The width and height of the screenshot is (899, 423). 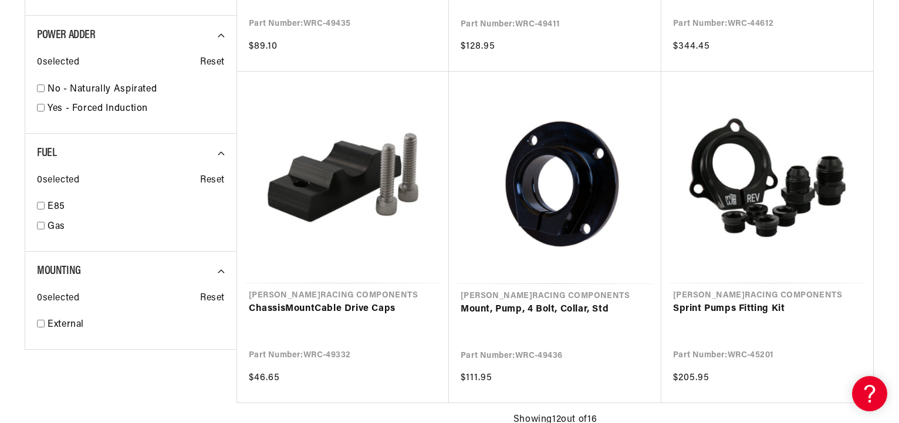 What do you see at coordinates (555, 310) in the screenshot?
I see `a: Mount, Pump, 4 Bolt, Collar, Std` at bounding box center [555, 310].